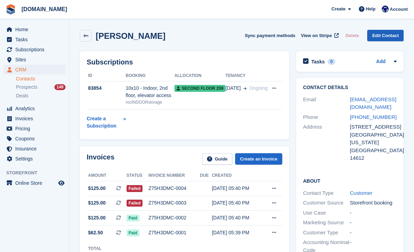 This screenshot has height=252, width=414. I want to click on div: Address, so click(326, 142).